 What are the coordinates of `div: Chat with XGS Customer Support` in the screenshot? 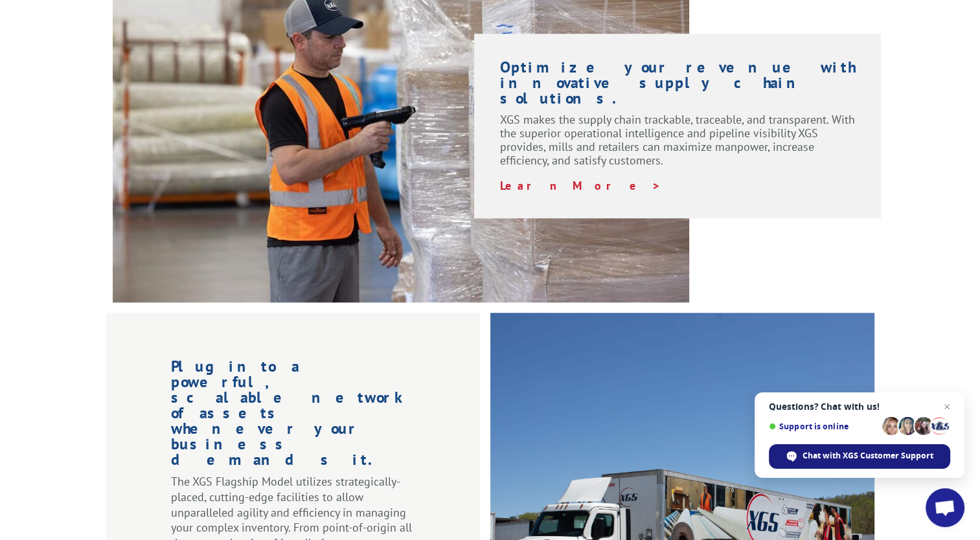 It's located at (860, 457).